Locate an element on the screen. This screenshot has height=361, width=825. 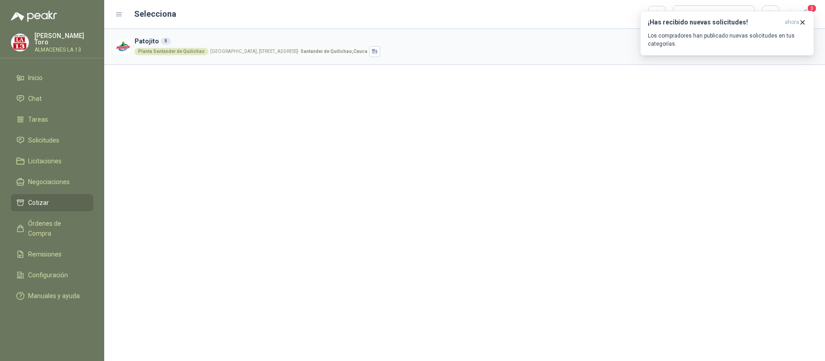
span: Manuales y ayuda is located at coordinates (54, 296).